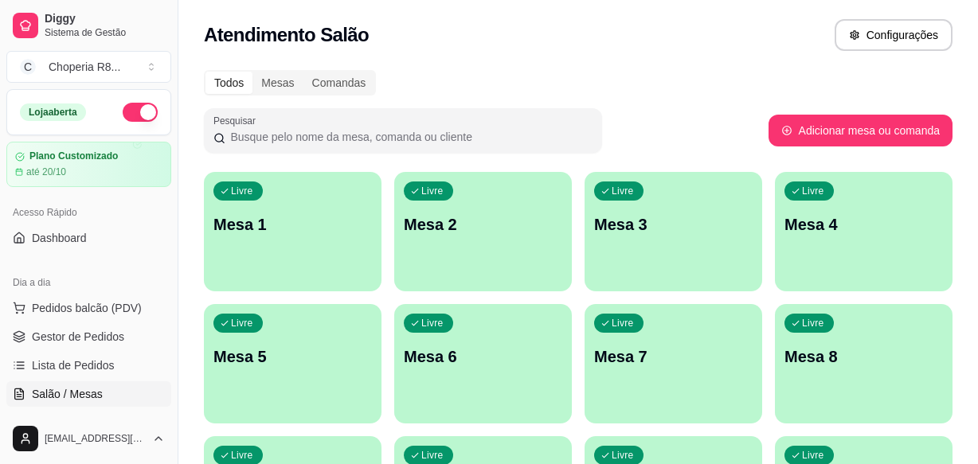 The image size is (978, 464). Describe the element at coordinates (864, 232) in the screenshot. I see `button: LivreMesa 4` at that location.